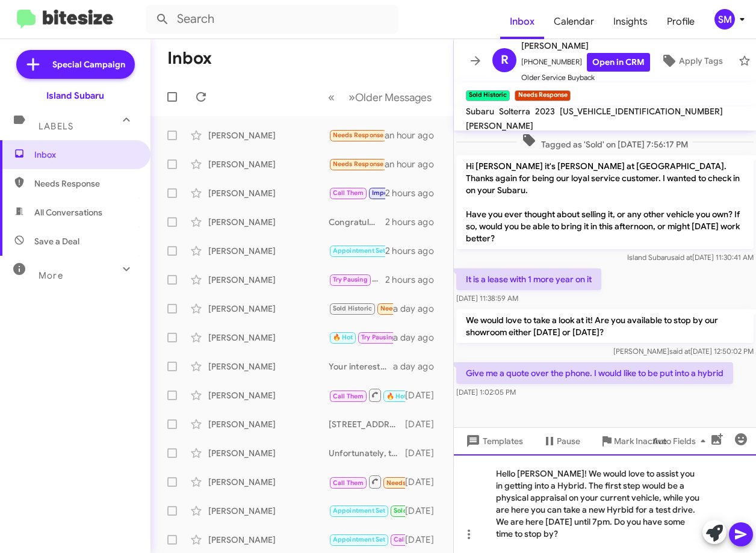 The image size is (756, 553). Describe the element at coordinates (545, 111) in the screenshot. I see `span: 2023` at that location.